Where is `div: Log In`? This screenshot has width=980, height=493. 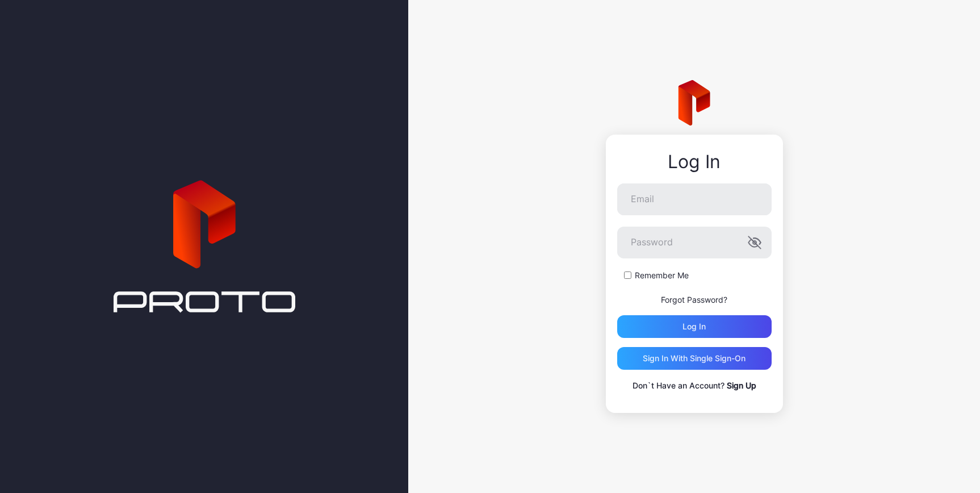 div: Log In is located at coordinates (694, 162).